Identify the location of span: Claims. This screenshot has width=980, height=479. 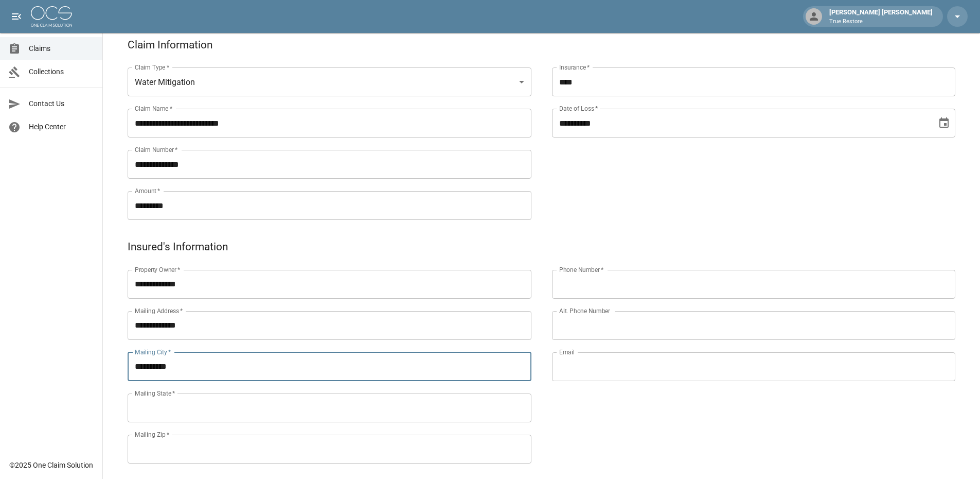
(61, 49).